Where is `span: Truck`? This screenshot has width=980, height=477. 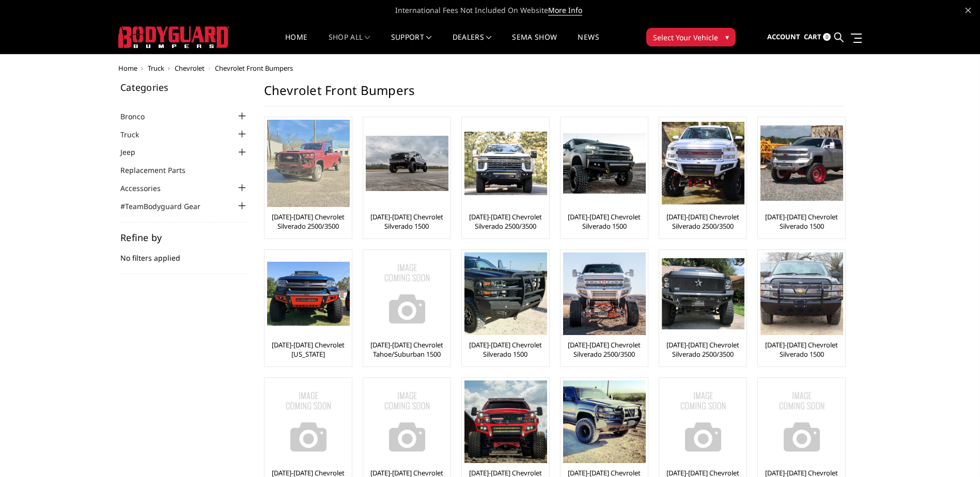
span: Truck is located at coordinates (156, 68).